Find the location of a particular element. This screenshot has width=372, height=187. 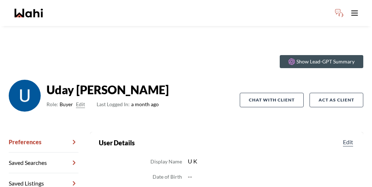

span: Last Logged In: is located at coordinates (113, 104).